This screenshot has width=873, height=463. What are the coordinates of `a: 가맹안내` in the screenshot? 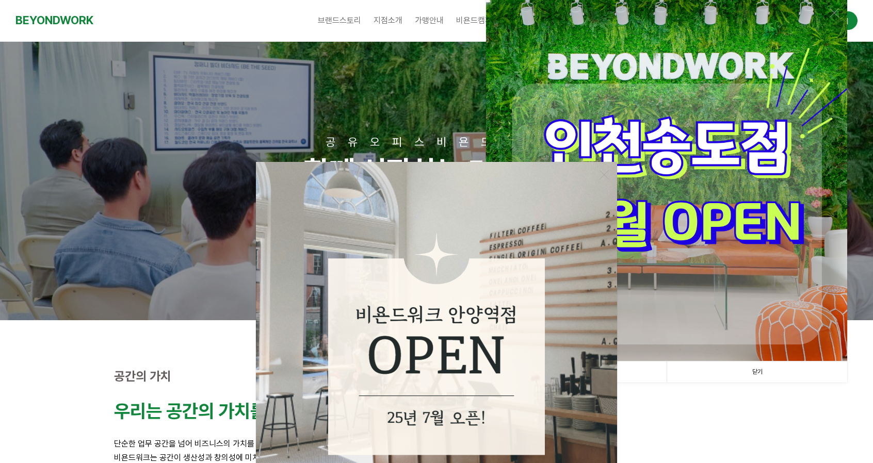 It's located at (429, 21).